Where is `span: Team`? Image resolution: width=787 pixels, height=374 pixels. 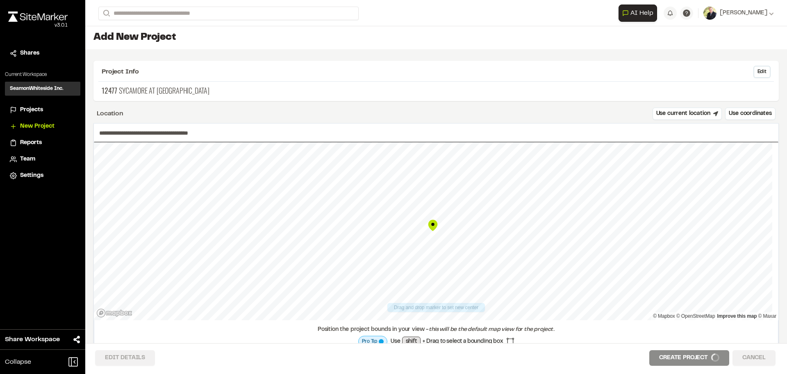
span: Team is located at coordinates (27, 159).